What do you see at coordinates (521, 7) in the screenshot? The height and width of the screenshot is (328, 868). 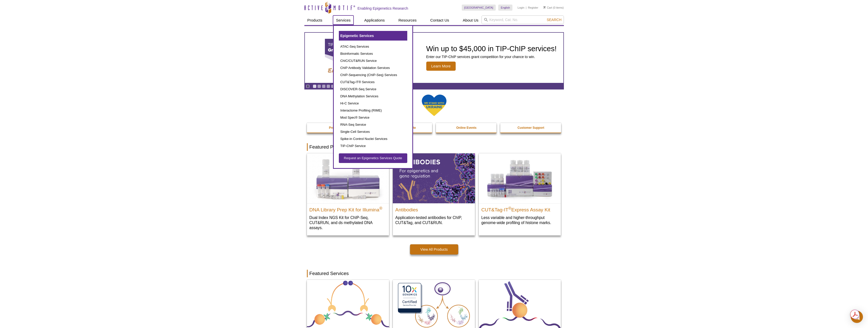 I see `a: Login` at bounding box center [521, 7].